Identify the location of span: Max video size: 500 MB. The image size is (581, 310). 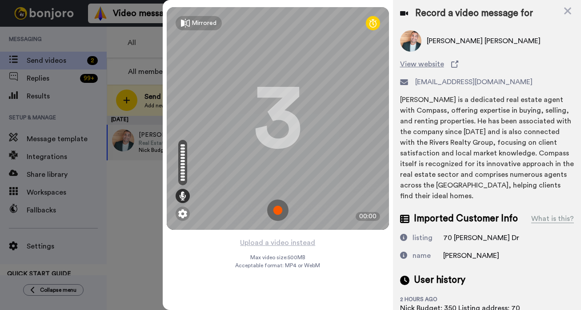
(278, 257).